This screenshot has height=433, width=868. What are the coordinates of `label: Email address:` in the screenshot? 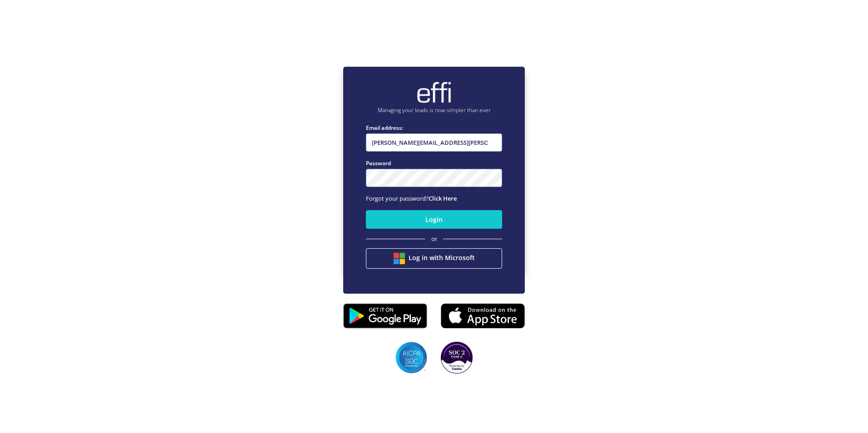 It's located at (434, 128).